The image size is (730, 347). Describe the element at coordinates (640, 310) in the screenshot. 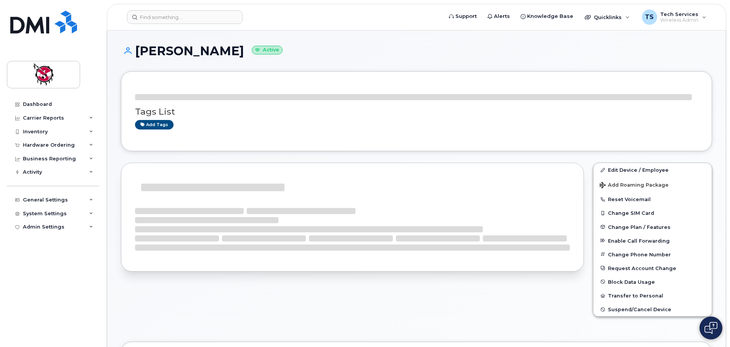

I see `span: Suspend/Cancel Device` at that location.